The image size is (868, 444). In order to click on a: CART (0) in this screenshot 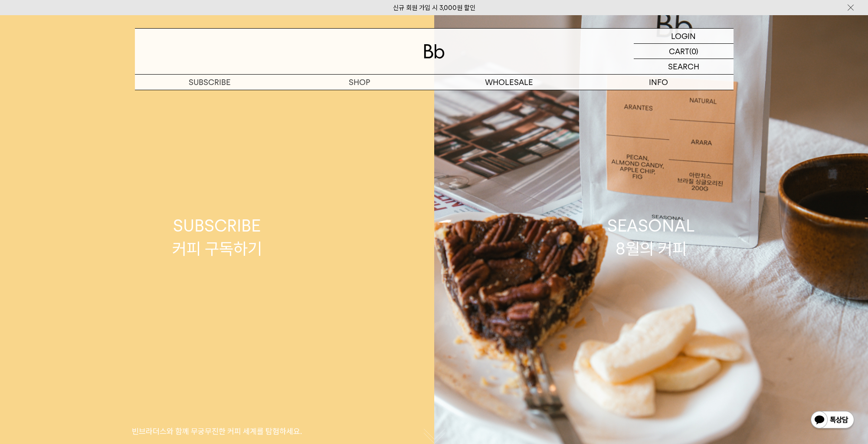, I will do `click(683, 51)`.